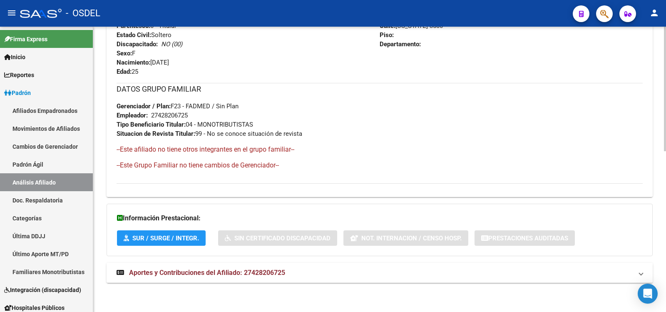 This screenshot has height=312, width=666. Describe the element at coordinates (648, 293) in the screenshot. I see `div: Open Intercom Messenger` at that location.